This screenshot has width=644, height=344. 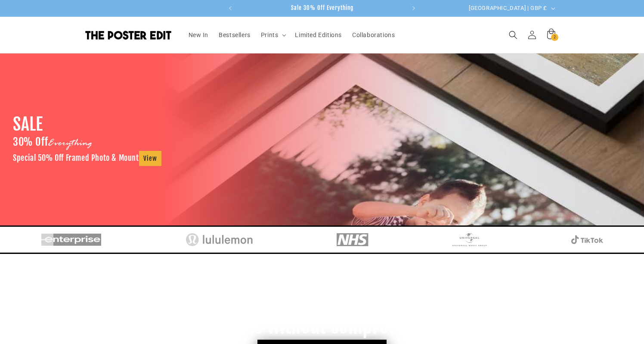 I want to click on span: Everything, so click(x=70, y=143).